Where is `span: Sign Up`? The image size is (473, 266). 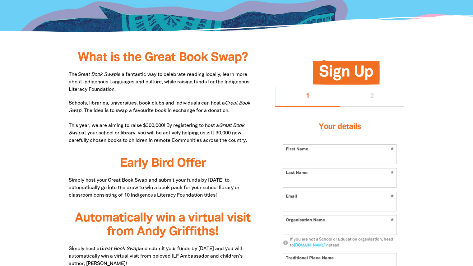 span: Sign Up is located at coordinates (346, 75).